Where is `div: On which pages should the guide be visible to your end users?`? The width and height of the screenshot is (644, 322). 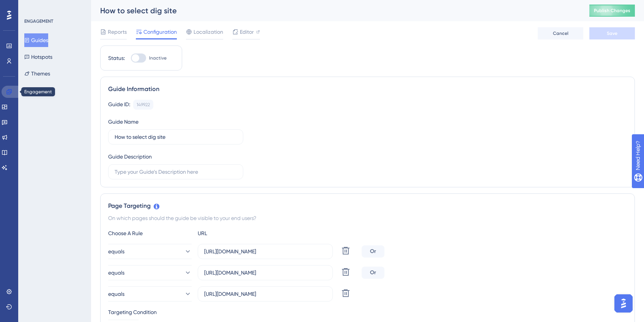
div: On which pages should the guide be visible to your end users? is located at coordinates (367, 218).